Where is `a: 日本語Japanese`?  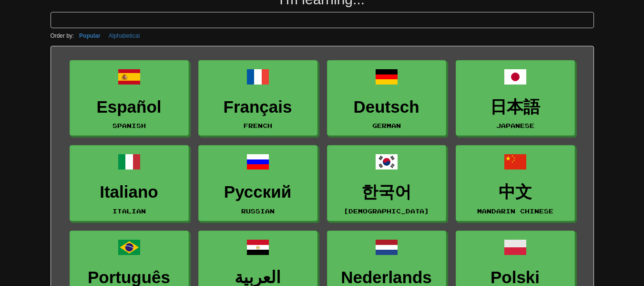
a: 日本語Japanese is located at coordinates (515, 98).